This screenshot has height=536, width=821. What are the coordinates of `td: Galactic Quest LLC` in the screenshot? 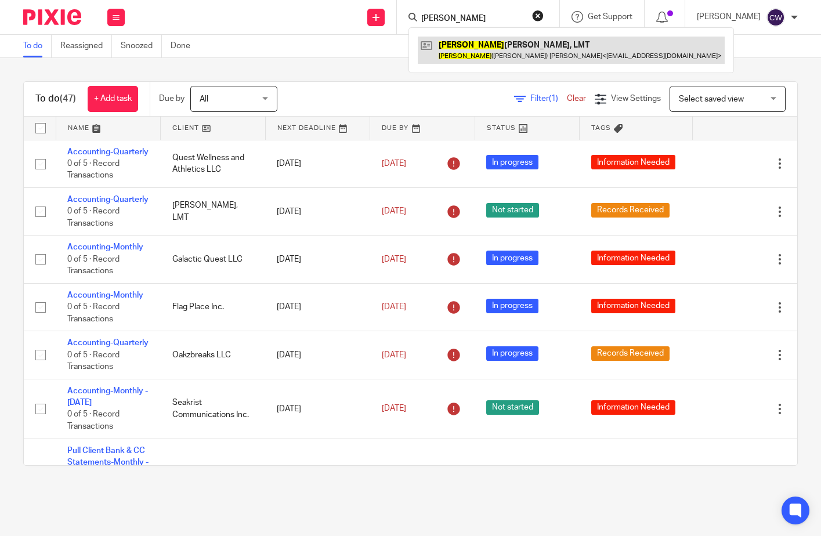 It's located at (213, 259).